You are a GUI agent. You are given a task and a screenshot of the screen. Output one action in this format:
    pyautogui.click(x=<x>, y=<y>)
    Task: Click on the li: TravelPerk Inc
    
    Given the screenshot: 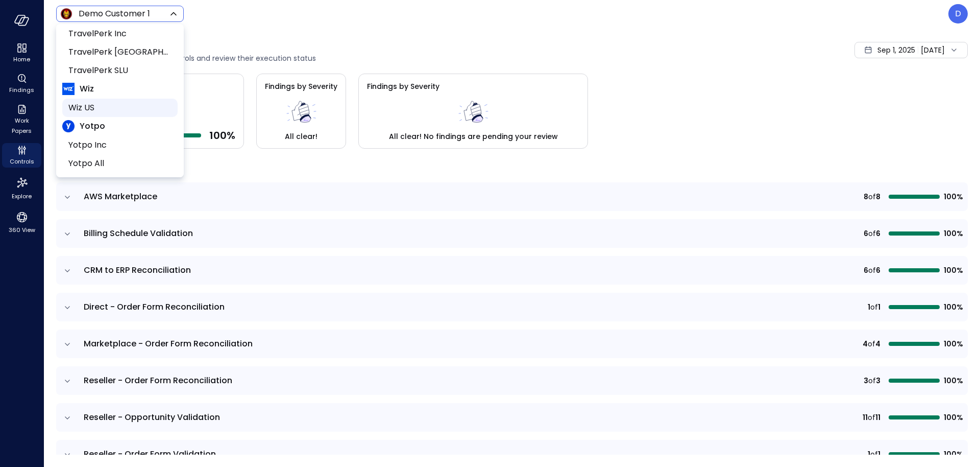 What is the action you would take?
    pyautogui.click(x=120, y=34)
    